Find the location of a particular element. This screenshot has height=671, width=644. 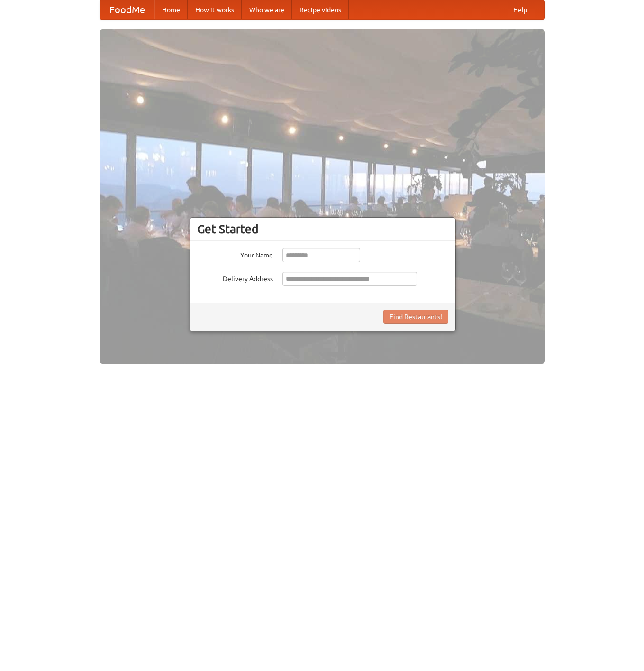

a: Home is located at coordinates (171, 10).